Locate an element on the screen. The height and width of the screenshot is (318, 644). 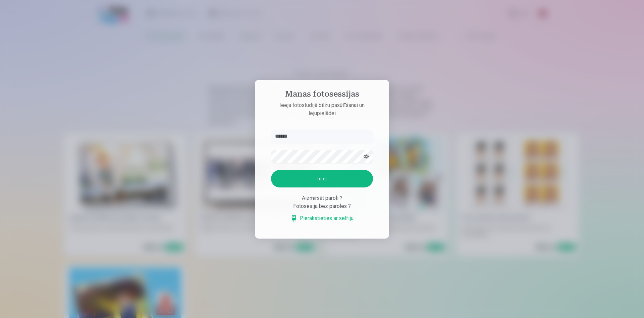
p: Ieeja fotostudijā bilžu pasūtīšanai un lejupielādei is located at coordinates (322, 110).